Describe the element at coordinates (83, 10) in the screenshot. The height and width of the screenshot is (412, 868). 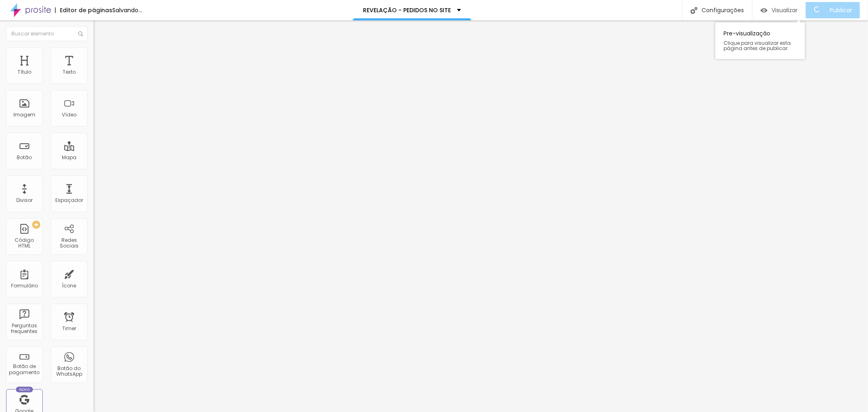
I see `div: Editor de páginas` at that location.